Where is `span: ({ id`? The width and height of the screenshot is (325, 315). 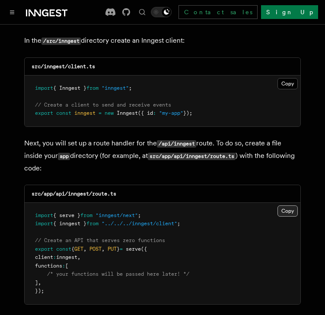
span: ({ id is located at coordinates (145, 113).